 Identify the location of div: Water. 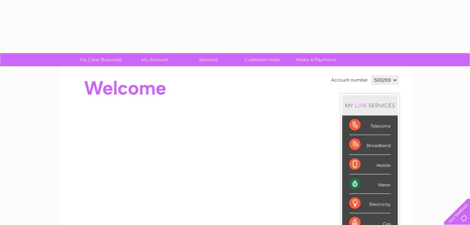
(369, 184).